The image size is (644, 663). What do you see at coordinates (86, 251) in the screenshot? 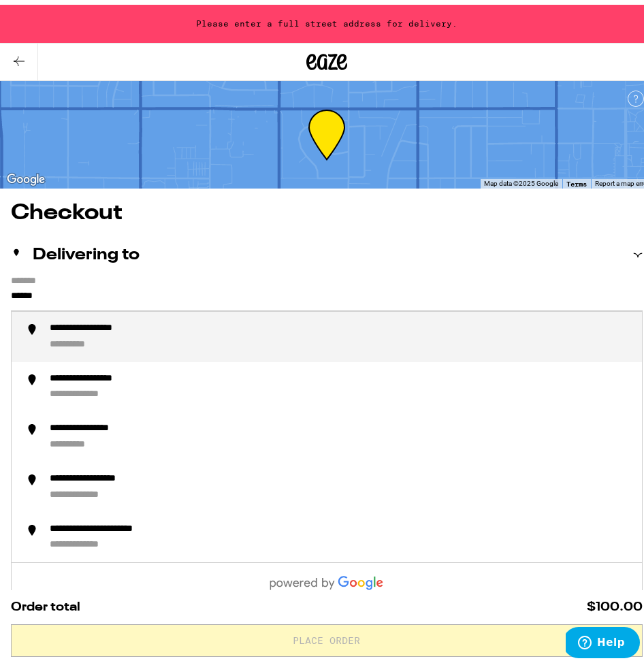
I see `h2: Delivering to` at bounding box center [86, 251].